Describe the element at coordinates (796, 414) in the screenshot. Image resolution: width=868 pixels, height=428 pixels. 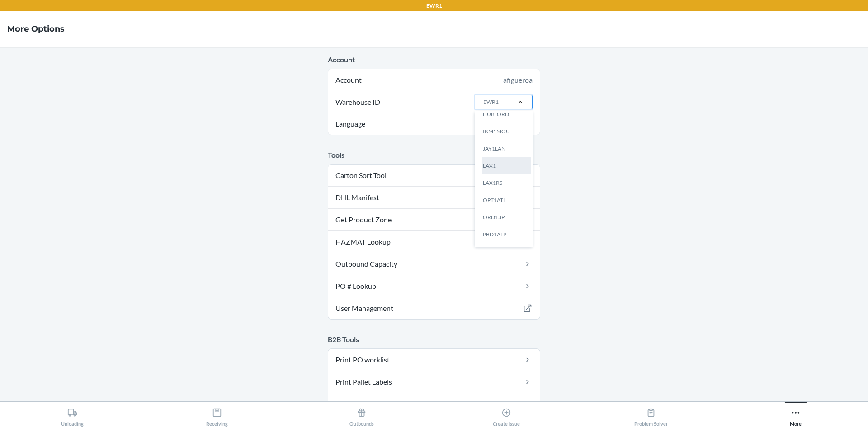
I see `button: More` at that location.